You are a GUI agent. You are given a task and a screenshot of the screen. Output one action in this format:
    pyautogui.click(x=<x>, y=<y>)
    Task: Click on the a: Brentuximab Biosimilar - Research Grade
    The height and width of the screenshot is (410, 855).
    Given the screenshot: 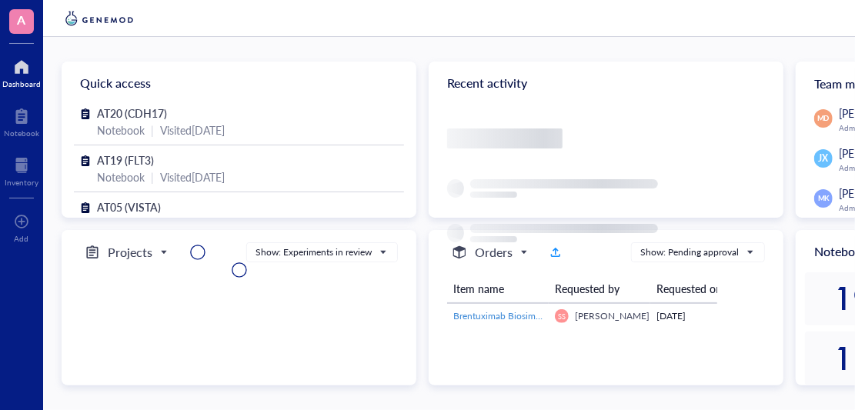 What is the action you would take?
    pyautogui.click(x=498, y=316)
    